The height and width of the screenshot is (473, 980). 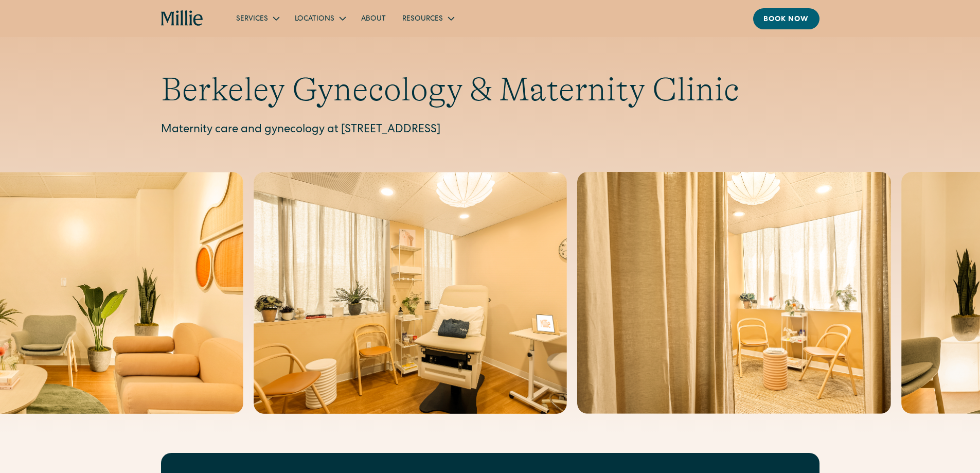 I want to click on a: Book now, so click(x=786, y=19).